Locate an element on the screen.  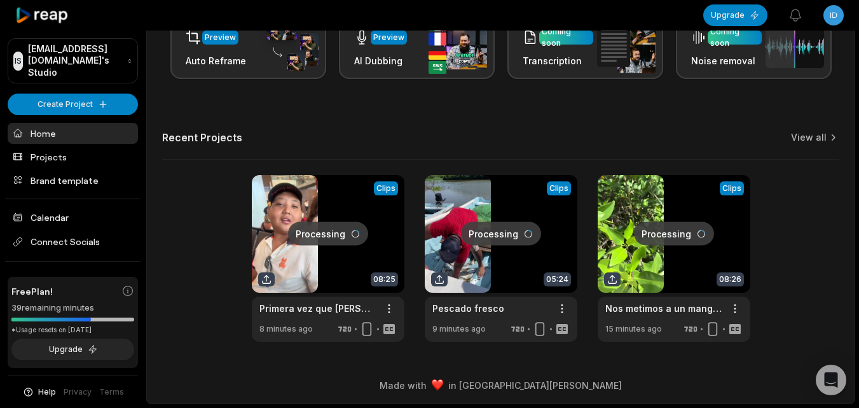
h3: AI Dubbing is located at coordinates (380, 60).